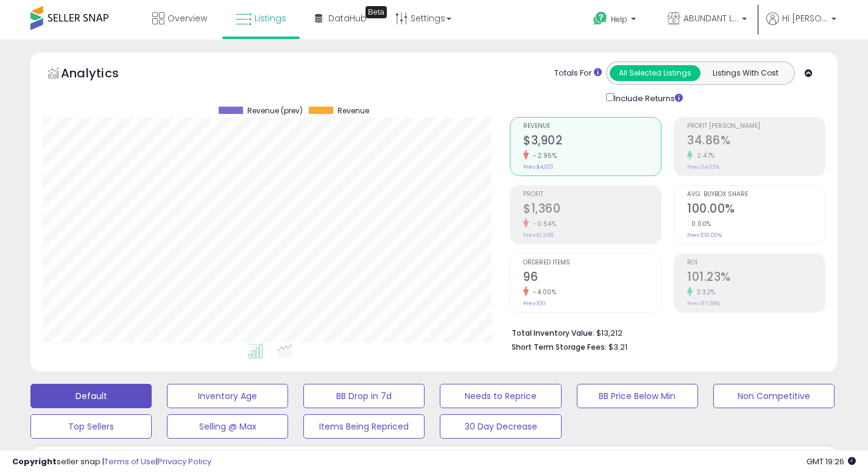  Describe the element at coordinates (184, 462) in the screenshot. I see `a: Privacy Policy` at that location.